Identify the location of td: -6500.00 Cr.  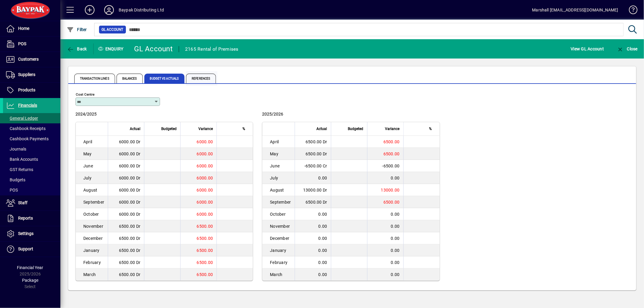
(313, 166).